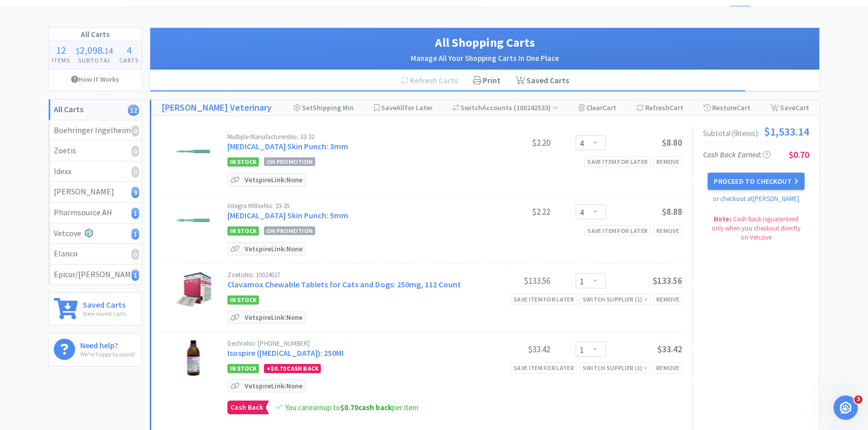 Image resolution: width=868 pixels, height=430 pixels. What do you see at coordinates (95, 213) in the screenshot?
I see `div: Pharmsource AH` at bounding box center [95, 213].